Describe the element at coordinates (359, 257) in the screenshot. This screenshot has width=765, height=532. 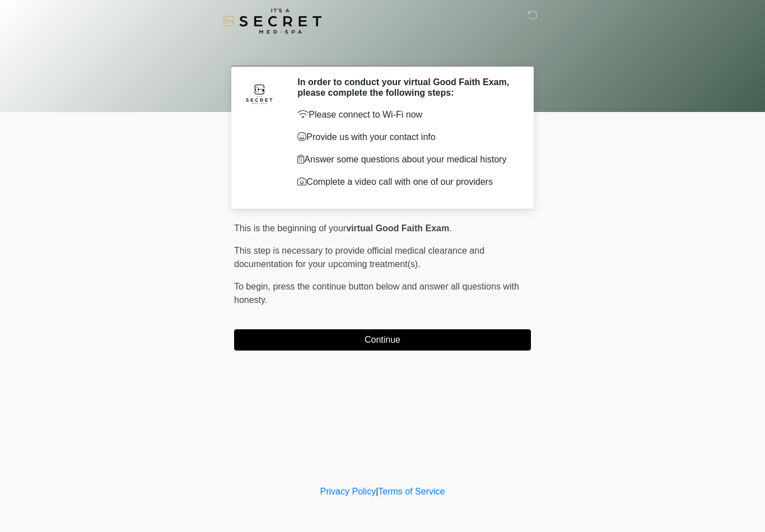
I see `span: This step is necessary to provide official medical clearance and documentation for your upcoming ...` at that location.